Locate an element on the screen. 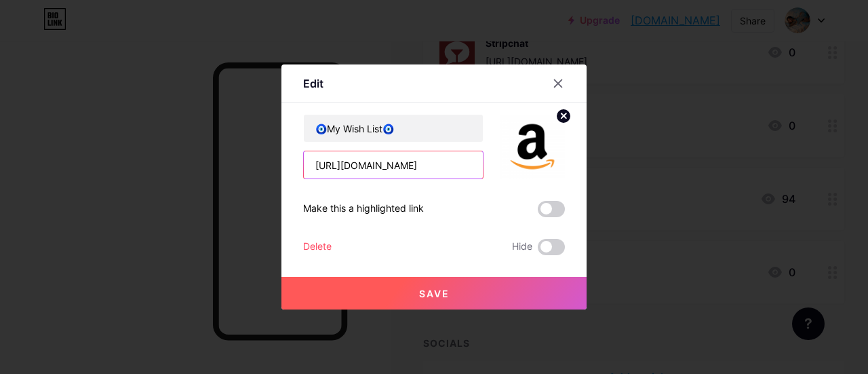 The width and height of the screenshot is (868, 374). button: Save is located at coordinates (434, 293).